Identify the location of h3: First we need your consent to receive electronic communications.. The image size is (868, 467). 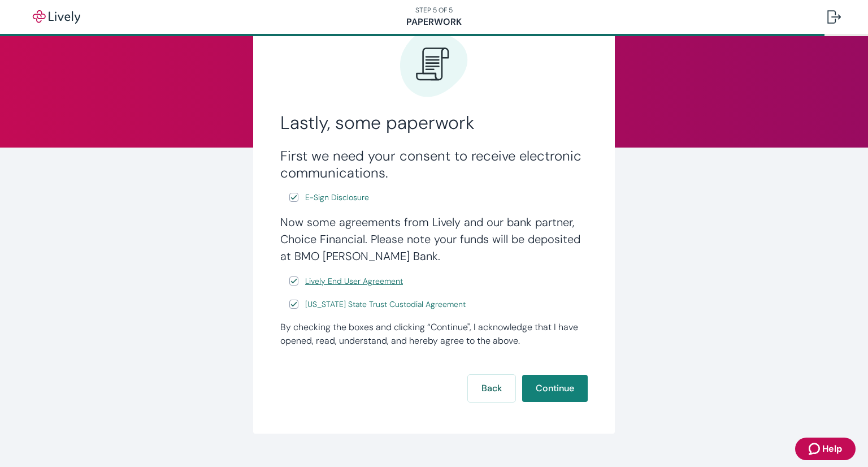
(434, 164).